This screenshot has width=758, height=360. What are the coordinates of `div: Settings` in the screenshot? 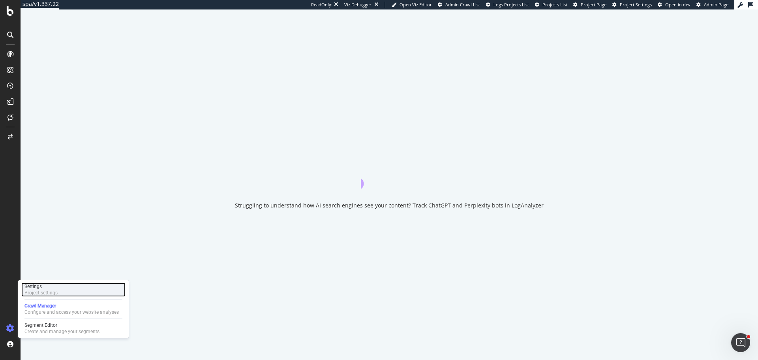 It's located at (41, 286).